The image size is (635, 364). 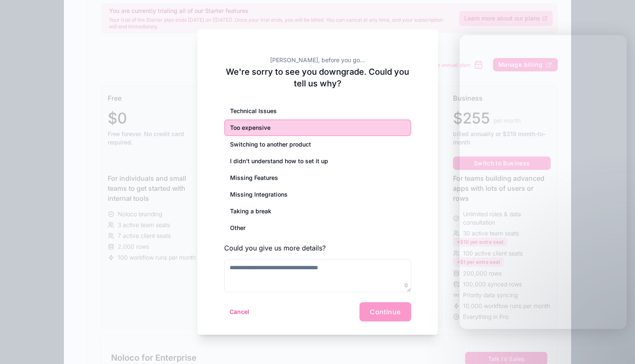 What do you see at coordinates (318, 178) in the screenshot?
I see `div: Missing Features` at bounding box center [318, 178].